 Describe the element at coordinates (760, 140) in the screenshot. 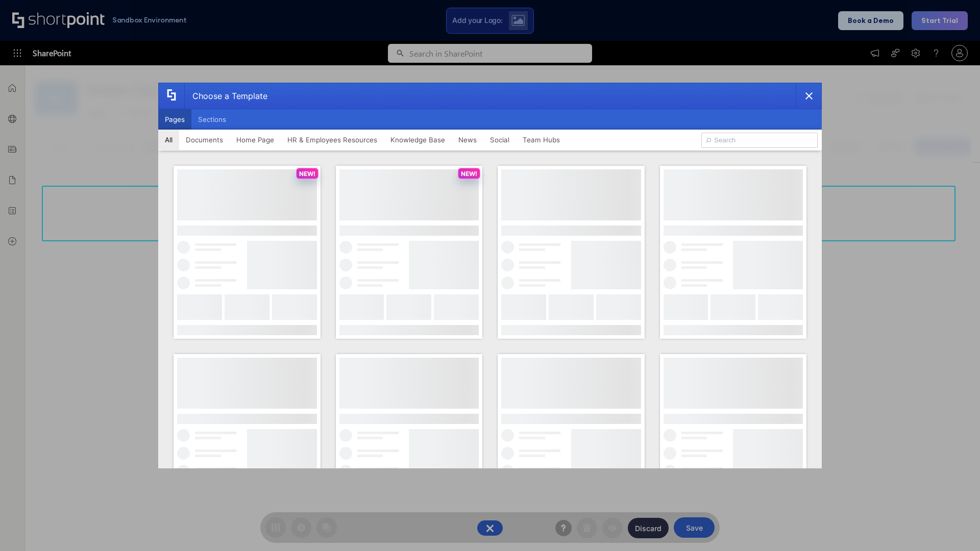

I see `input: Search` at that location.